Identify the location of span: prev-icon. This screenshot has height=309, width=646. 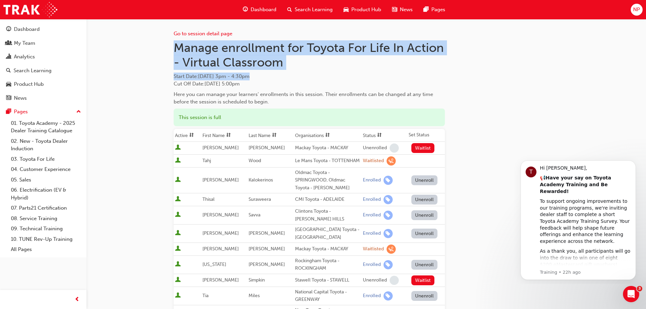
(77, 300).